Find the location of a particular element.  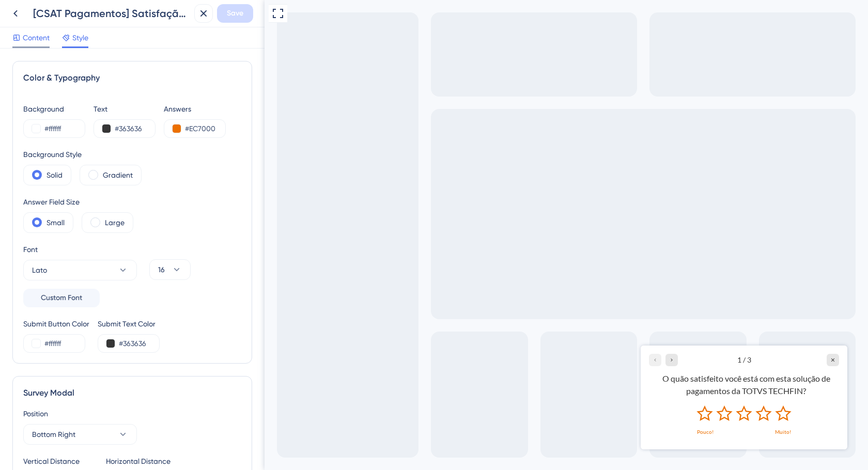

div: Go to Question 2 is located at coordinates (31, 15).